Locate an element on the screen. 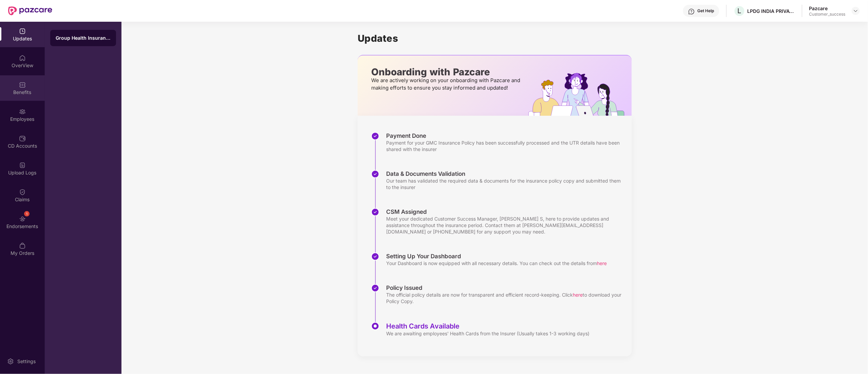 The width and height of the screenshot is (868, 374). div: Get Help is located at coordinates (705, 11).